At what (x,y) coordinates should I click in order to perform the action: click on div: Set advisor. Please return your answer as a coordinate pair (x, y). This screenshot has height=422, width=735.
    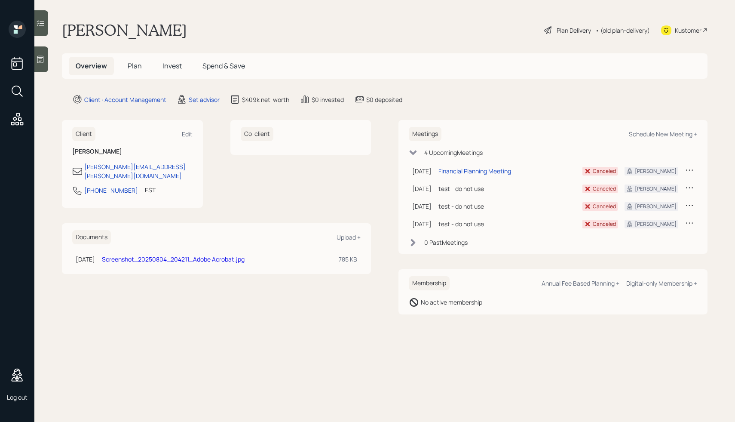
    Looking at the image, I should click on (204, 99).